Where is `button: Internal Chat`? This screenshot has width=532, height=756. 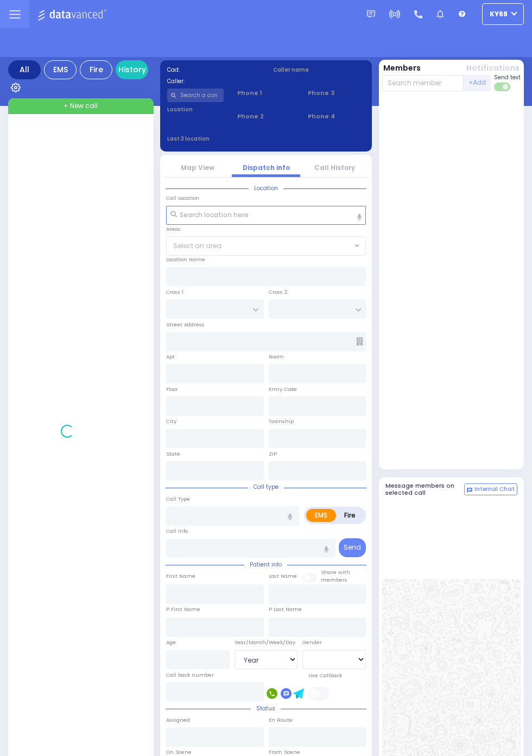 button: Internal Chat is located at coordinates (490, 490).